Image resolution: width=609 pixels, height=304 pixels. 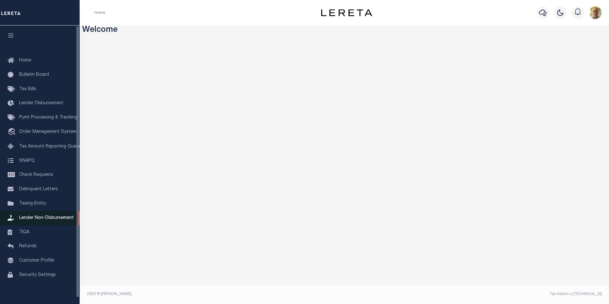 I want to click on span: Bulletin Board, so click(x=34, y=75).